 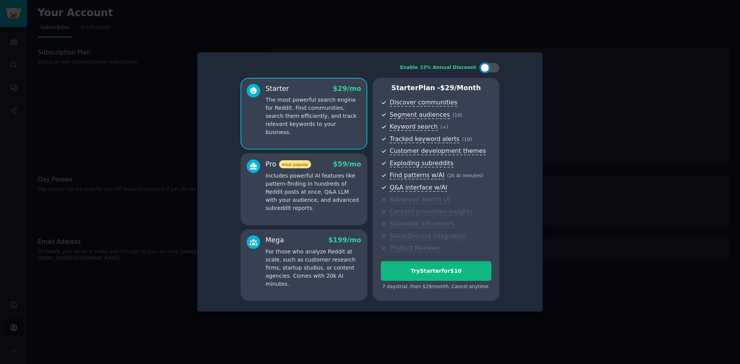 What do you see at coordinates (418, 188) in the screenshot?
I see `span: Q&A interface w/AI` at bounding box center [418, 188].